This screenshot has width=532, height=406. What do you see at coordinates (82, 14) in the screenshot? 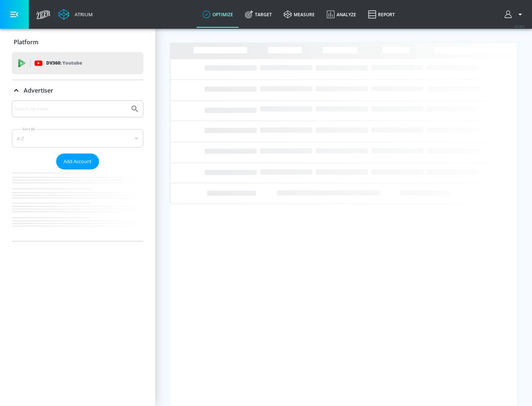
I see `div: Atrium` at bounding box center [82, 14].